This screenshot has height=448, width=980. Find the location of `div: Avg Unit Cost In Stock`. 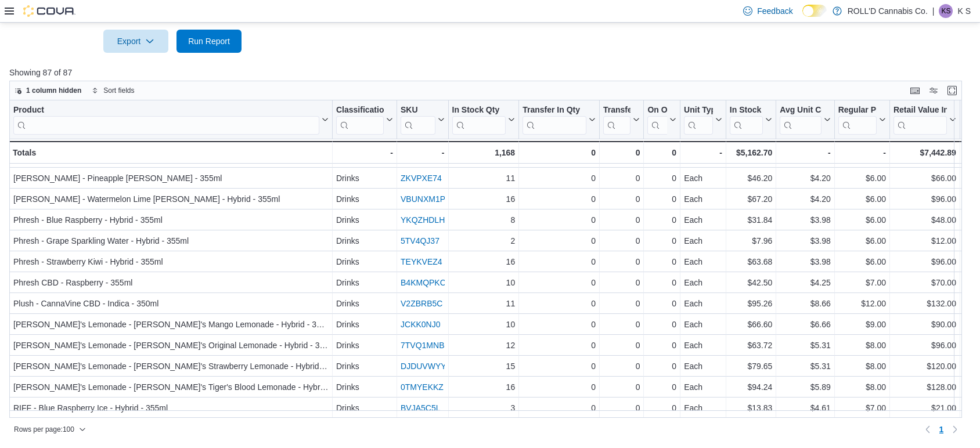

div: Avg Unit Cost In Stock is located at coordinates (800, 119).